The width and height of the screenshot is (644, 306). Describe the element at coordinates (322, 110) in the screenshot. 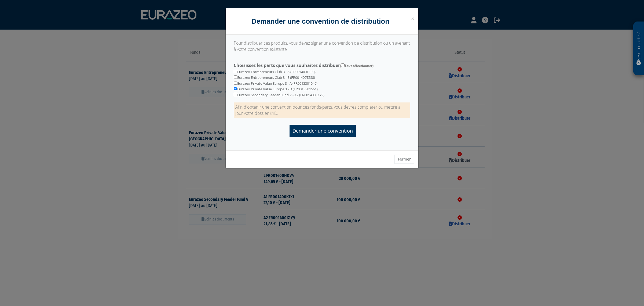

I see `p: Afin d'obtenir une convention pour ces fonds/parts, vous devrez compléter ou mettre à jour votre ...` at that location.